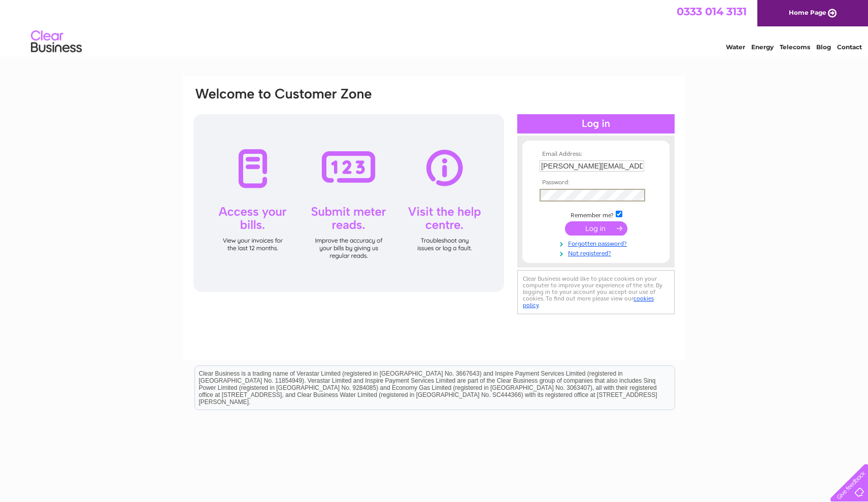  I want to click on th: Password:, so click(596, 183).